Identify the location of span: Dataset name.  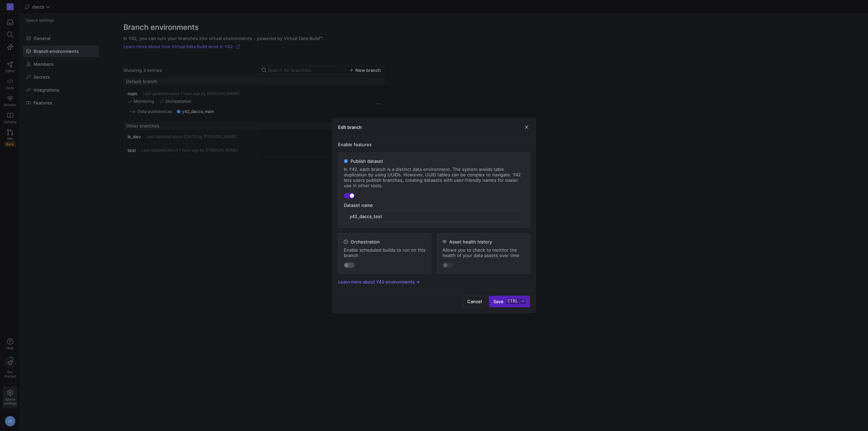
(358, 205).